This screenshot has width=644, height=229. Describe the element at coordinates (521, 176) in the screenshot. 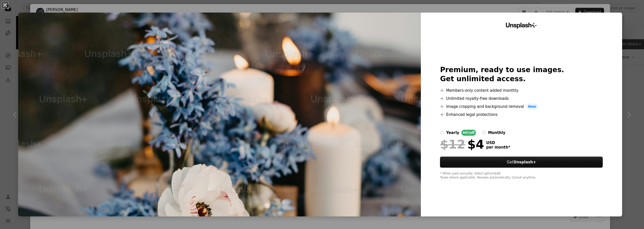

I see `div: * When paid annually, billed upfront $48 Taxes where applicable. Renews automatically. Cancel any...` at that location.